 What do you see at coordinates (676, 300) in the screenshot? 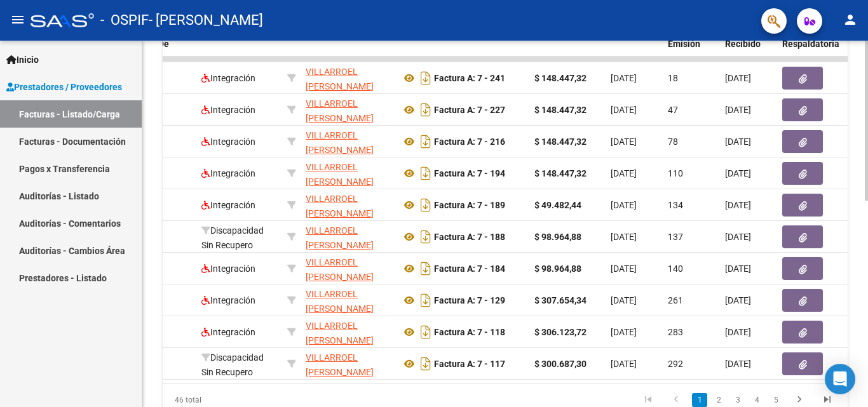
I see `span: 261` at bounding box center [676, 300].